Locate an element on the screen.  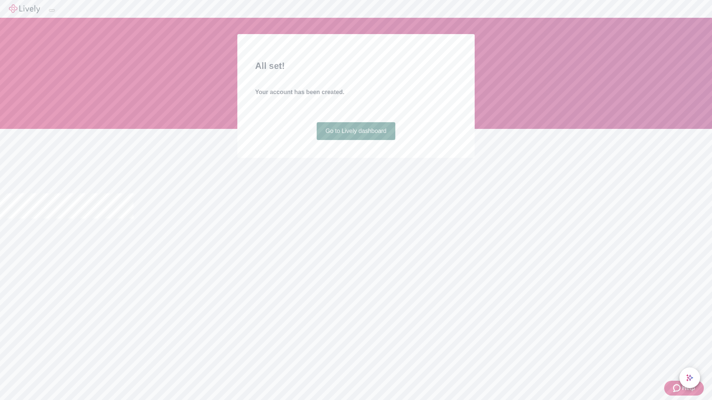
button: Log out is located at coordinates (52, 10).